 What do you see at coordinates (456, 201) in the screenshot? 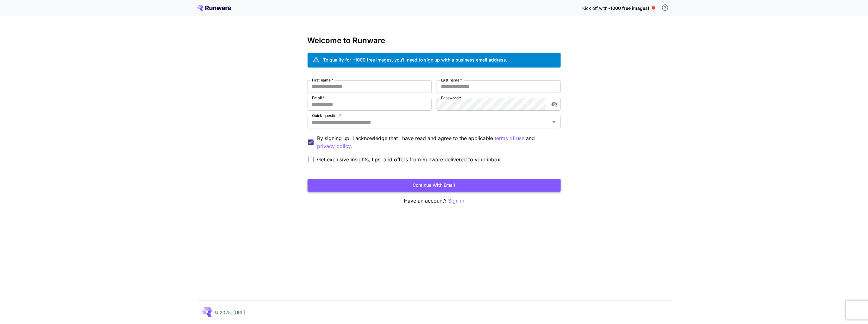
I see `button: Sign in` at bounding box center [456, 201].